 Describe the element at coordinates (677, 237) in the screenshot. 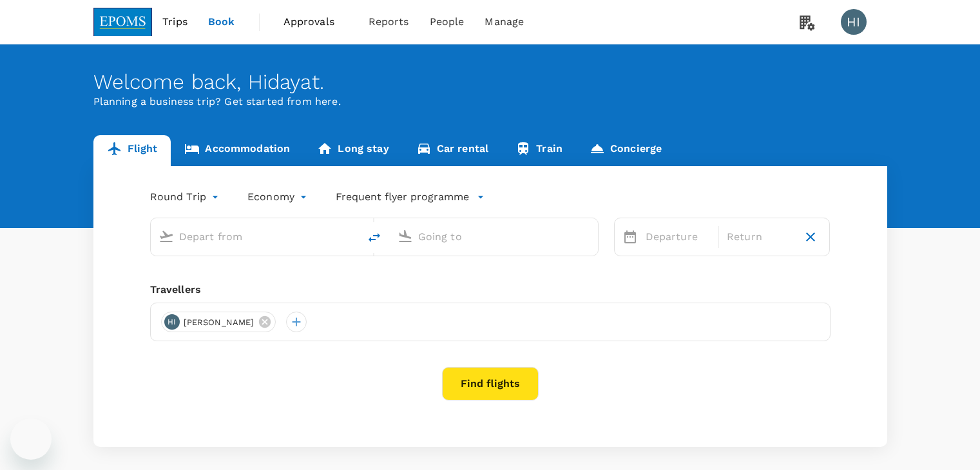

I see `p: Departure` at that location.